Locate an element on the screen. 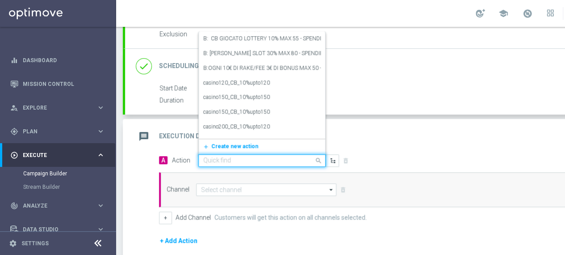 The width and height of the screenshot is (565, 255). button: Data Studio keyboard_arrow_right is located at coordinates (58, 229).